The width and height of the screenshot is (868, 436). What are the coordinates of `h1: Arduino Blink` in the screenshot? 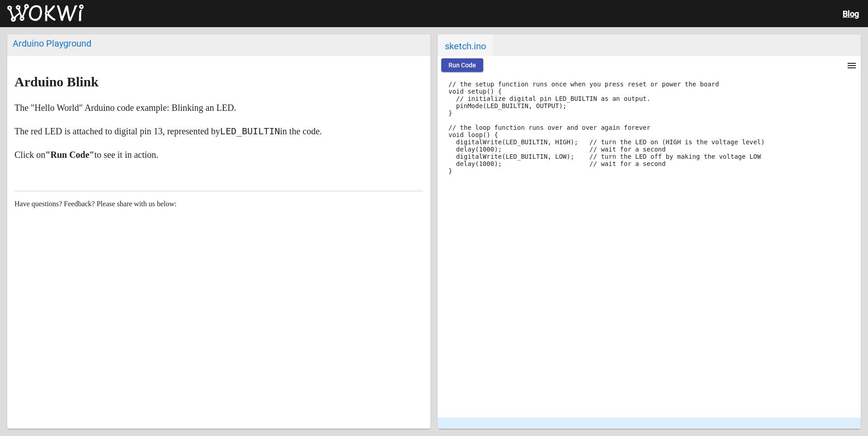 It's located at (219, 82).